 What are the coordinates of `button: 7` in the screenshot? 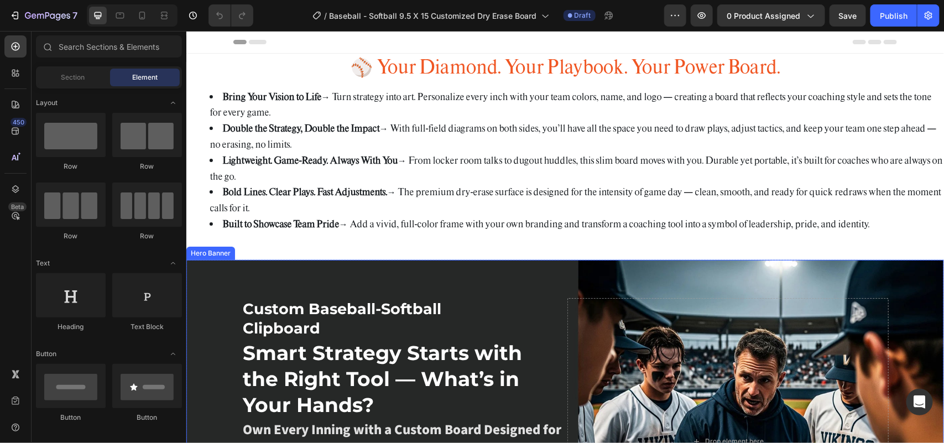 It's located at (43, 15).